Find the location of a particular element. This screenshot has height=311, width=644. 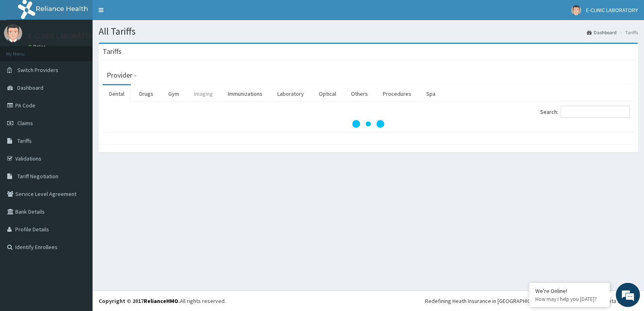

div: We're Online! is located at coordinates (570, 291).